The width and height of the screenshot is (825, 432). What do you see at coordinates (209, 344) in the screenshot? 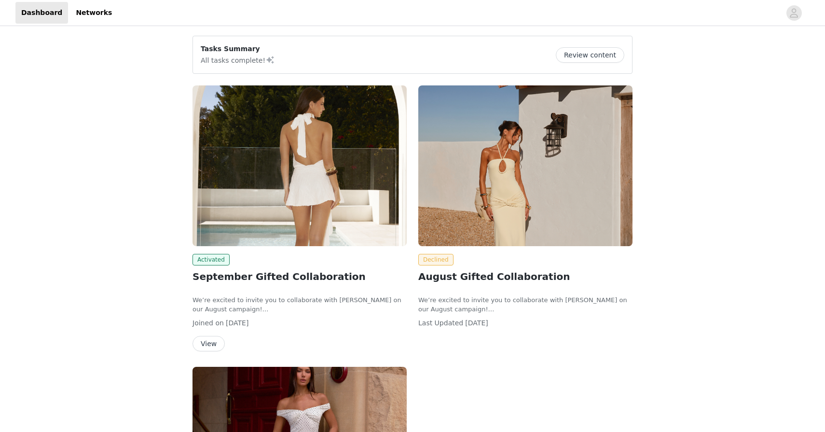
I see `button: View` at bounding box center [209, 344].